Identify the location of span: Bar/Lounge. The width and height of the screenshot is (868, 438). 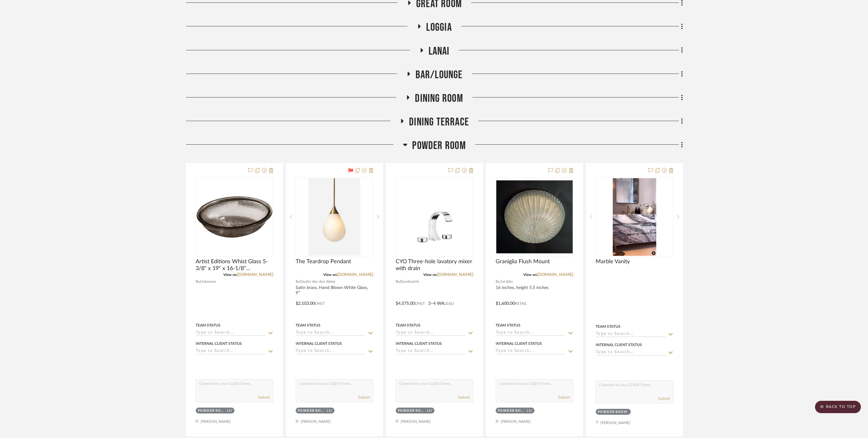
(439, 75).